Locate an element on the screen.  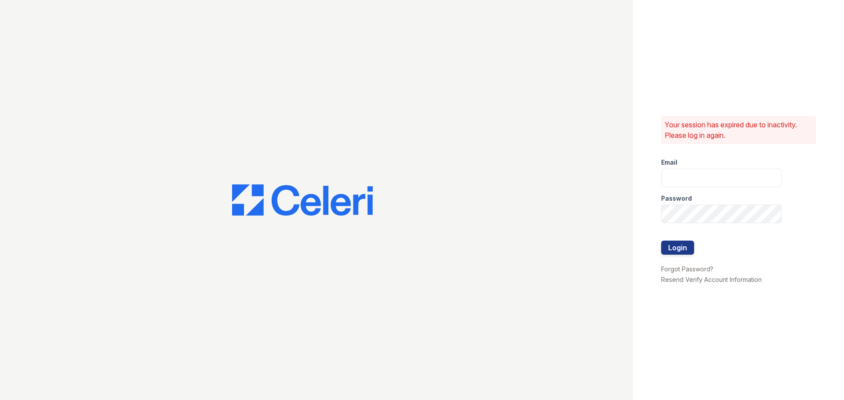
a: Forgot Password? is located at coordinates (687, 269).